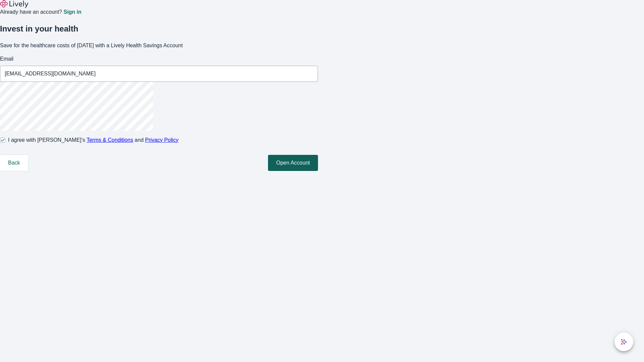 The image size is (644, 362). Describe the element at coordinates (623, 342) in the screenshot. I see `svg: Lively AI Assistant` at that location.